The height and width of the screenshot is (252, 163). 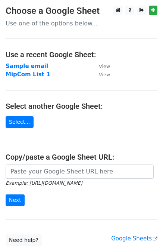 I want to click on strong: Sample email, so click(x=27, y=66).